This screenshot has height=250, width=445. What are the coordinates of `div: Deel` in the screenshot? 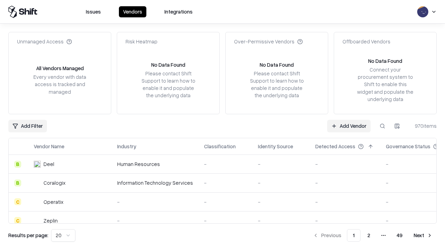 It's located at (49, 164).